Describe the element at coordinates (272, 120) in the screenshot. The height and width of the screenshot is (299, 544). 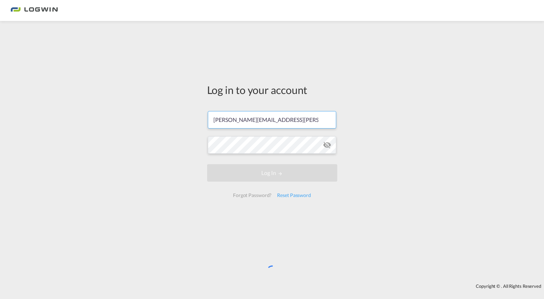
I see `input: Enter email/phone number` at that location.